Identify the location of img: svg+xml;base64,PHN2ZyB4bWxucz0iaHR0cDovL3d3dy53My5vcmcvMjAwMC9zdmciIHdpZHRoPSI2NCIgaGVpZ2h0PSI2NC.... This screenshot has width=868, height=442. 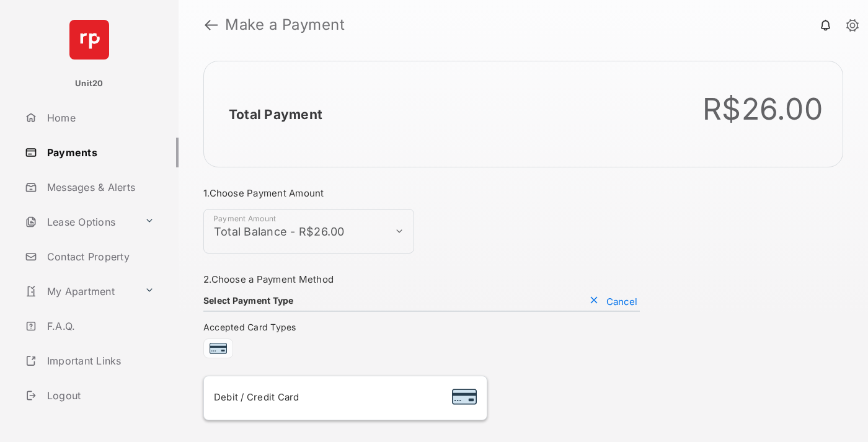
(89, 40).